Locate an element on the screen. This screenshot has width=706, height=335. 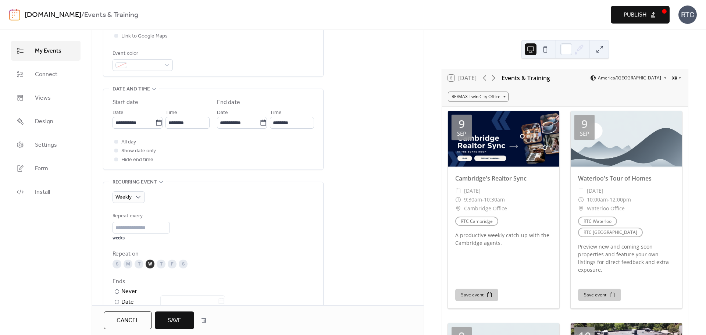
div: Repeat every is located at coordinates (141, 216).